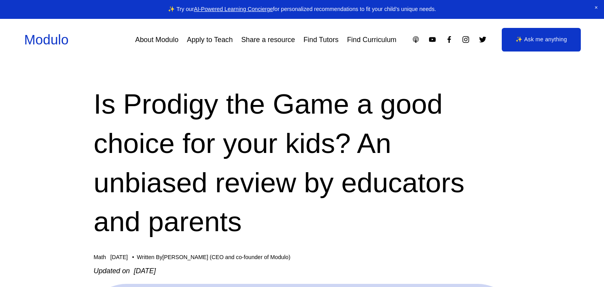 This screenshot has width=604, height=287. Describe the element at coordinates (321, 40) in the screenshot. I see `a: Find Tutors` at that location.